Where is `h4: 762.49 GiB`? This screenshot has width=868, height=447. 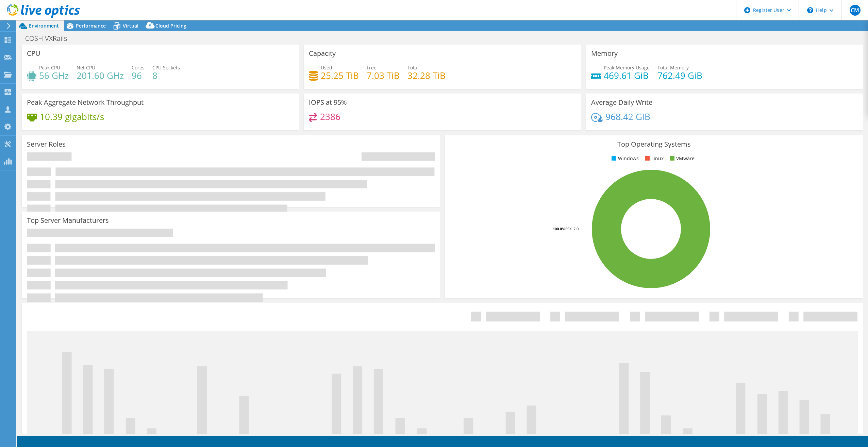 h4: 762.49 GiB is located at coordinates (680, 75).